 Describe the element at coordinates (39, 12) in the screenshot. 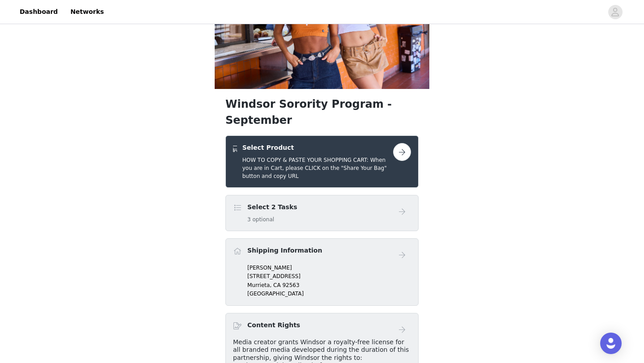

I see `a: Dashboard` at that location.